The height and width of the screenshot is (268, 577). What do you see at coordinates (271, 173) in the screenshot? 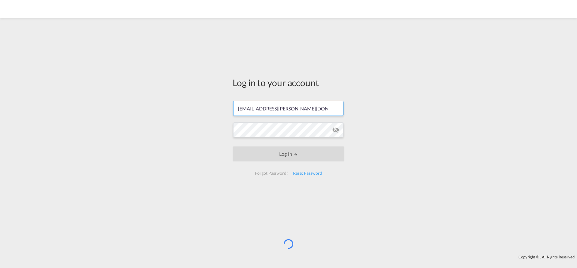
I see `div: Forgot Password?` at bounding box center [271, 173].